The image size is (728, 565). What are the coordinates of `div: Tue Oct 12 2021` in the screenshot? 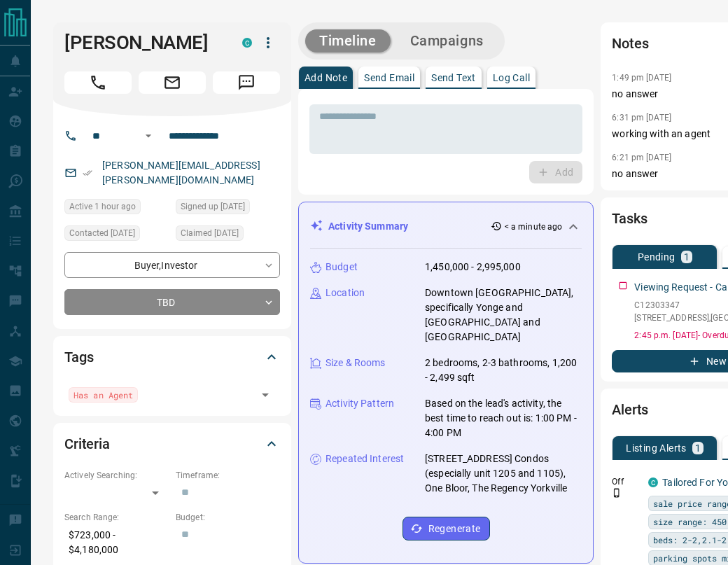 It's located at (228, 235).